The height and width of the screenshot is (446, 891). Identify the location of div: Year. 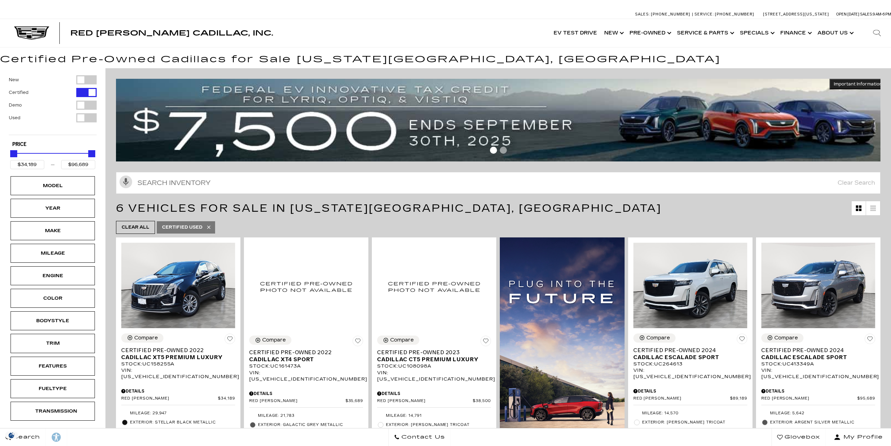
(53, 208).